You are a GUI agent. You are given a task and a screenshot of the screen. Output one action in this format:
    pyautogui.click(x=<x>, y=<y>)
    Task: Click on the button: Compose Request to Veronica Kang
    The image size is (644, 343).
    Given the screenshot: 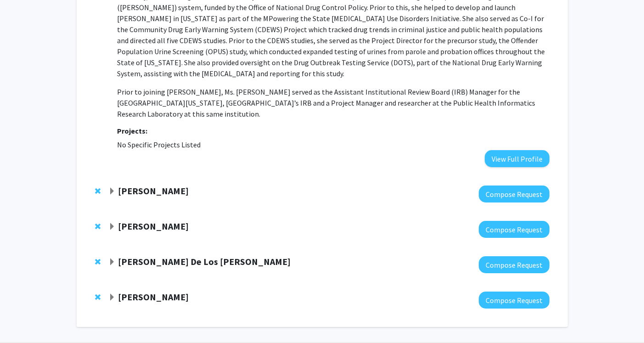 What is the action you would take?
    pyautogui.click(x=514, y=229)
    